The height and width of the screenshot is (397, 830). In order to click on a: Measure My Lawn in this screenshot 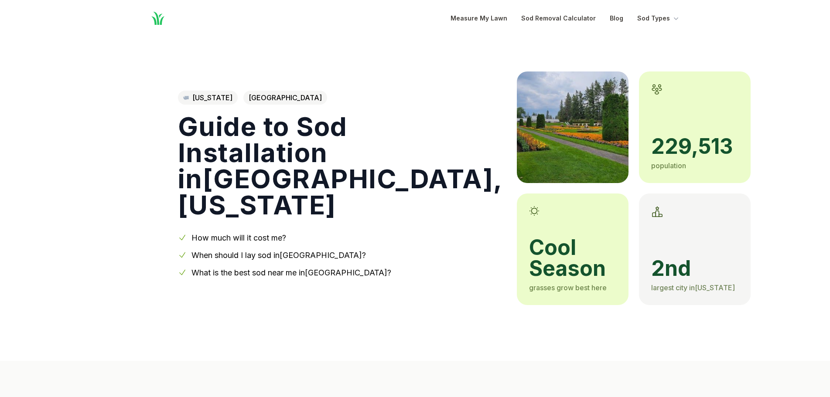, I will do `click(479, 18)`.